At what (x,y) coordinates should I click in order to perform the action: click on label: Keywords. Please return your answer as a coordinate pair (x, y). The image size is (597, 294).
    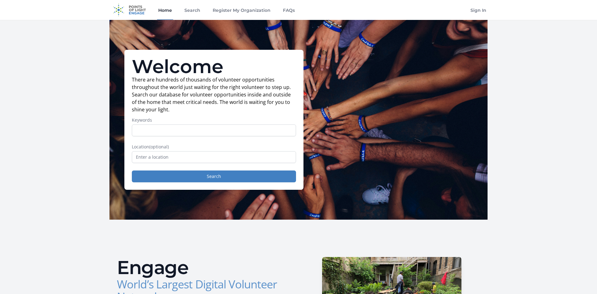
    Looking at the image, I should click on (214, 120).